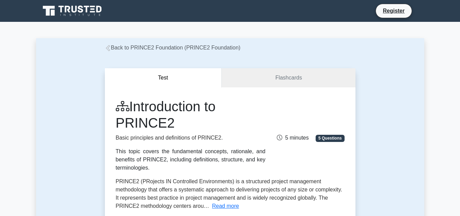  What do you see at coordinates (292, 137) in the screenshot?
I see `span: 5 minutes` at bounding box center [292, 137].